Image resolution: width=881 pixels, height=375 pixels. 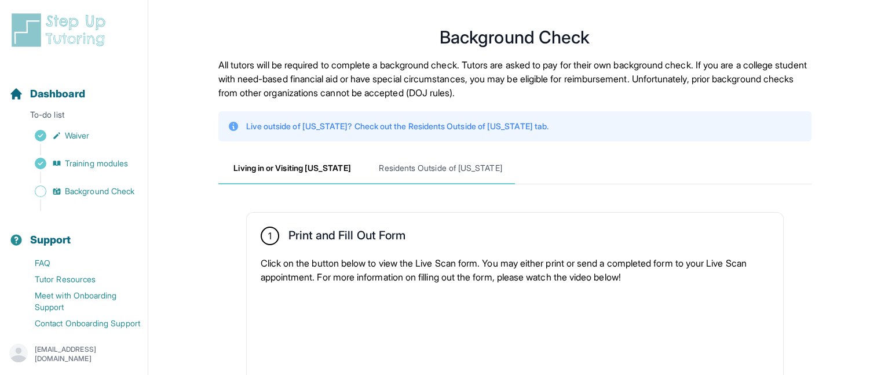 What do you see at coordinates (78, 191) in the screenshot?
I see `a: Background Check` at bounding box center [78, 191].